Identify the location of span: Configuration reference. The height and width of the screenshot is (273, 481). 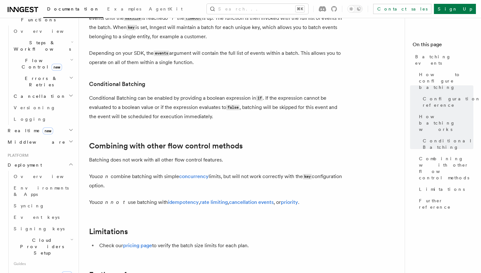
(452, 102).